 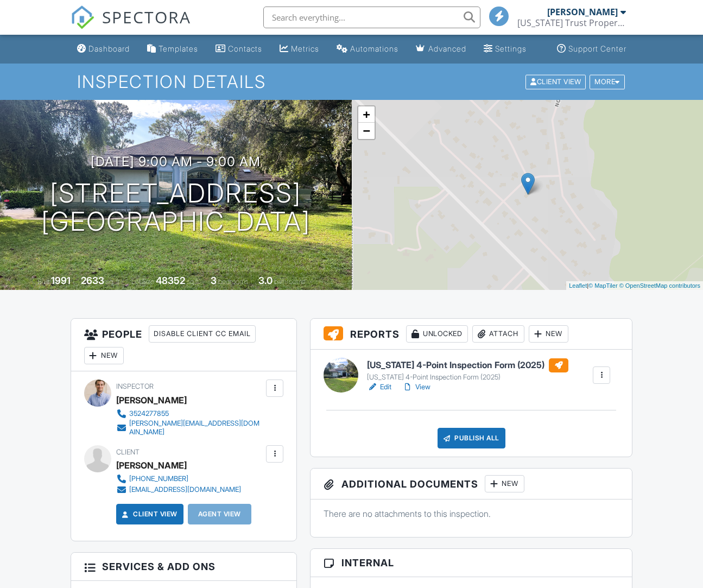 What do you see at coordinates (447, 48) in the screenshot?
I see `div: Advanced` at bounding box center [447, 48].